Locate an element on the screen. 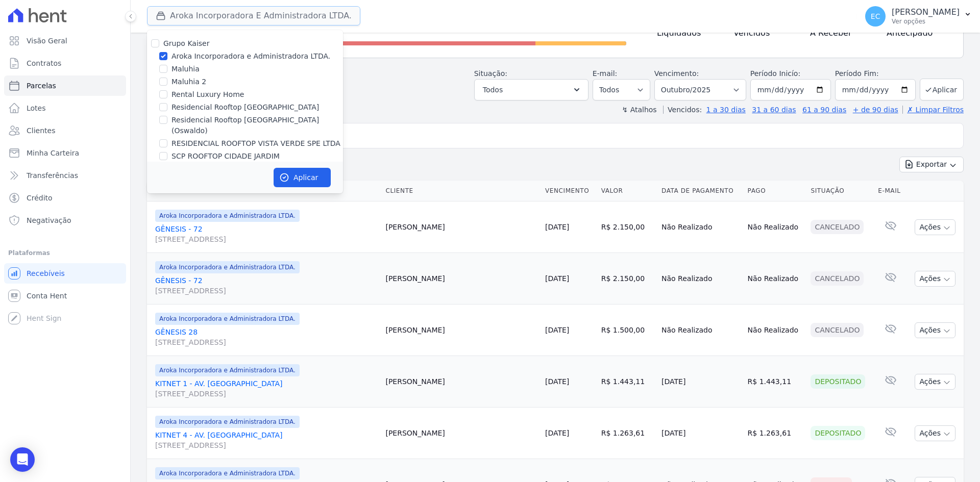 The height and width of the screenshot is (482, 980). label: Vencidos: is located at coordinates (682, 109).